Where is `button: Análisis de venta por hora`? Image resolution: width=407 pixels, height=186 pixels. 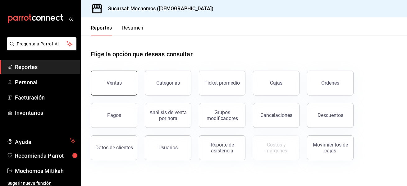
button: Análisis de venta por hora is located at coordinates (168, 115).